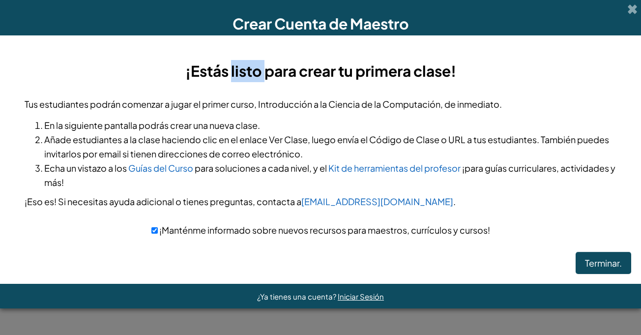 Image resolution: width=641 pixels, height=335 pixels. I want to click on h3: ¡Estás listo para crear tu primera clase!, so click(321, 71).